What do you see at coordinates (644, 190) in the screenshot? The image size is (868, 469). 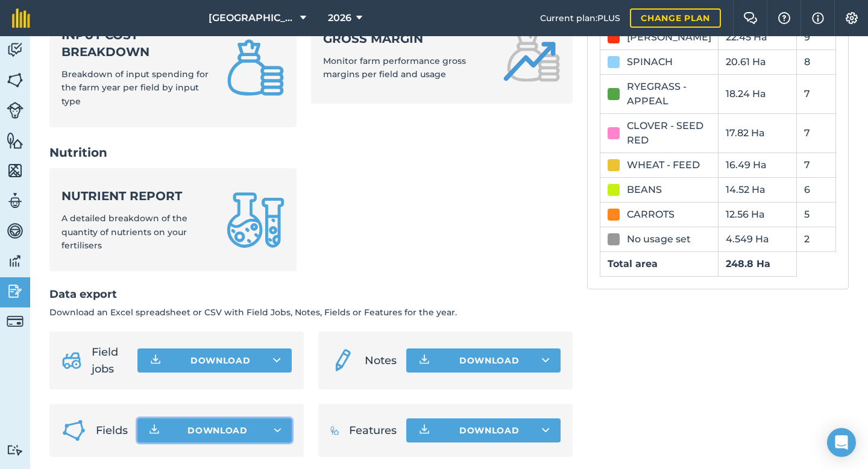 I see `div: BEANS` at bounding box center [644, 190].